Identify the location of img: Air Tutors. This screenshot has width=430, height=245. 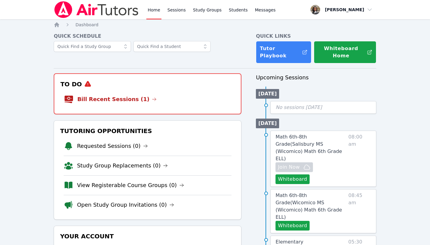
(96, 10).